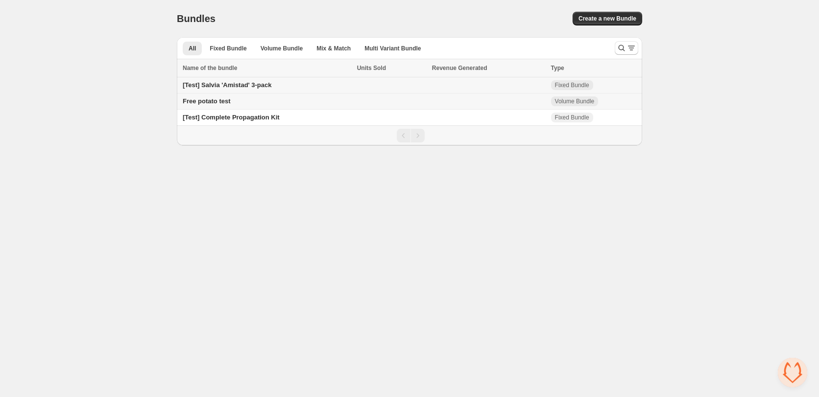 Image resolution: width=819 pixels, height=397 pixels. I want to click on span: Revenue Generated, so click(459, 68).